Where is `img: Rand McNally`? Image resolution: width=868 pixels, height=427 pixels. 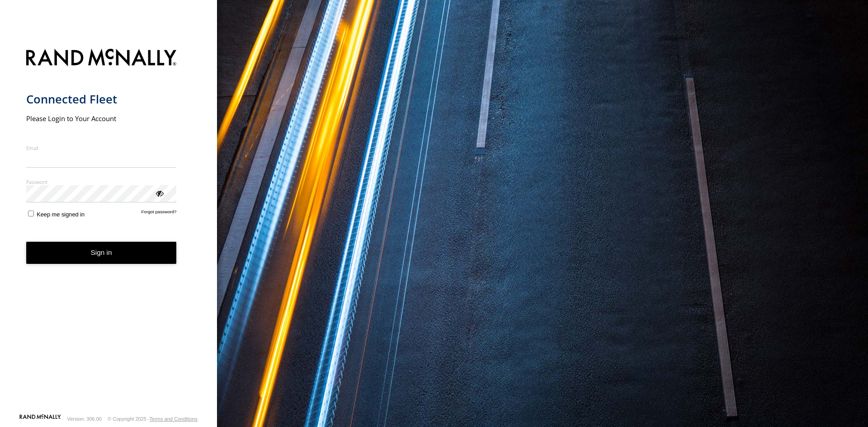 img: Rand McNally is located at coordinates (101, 58).